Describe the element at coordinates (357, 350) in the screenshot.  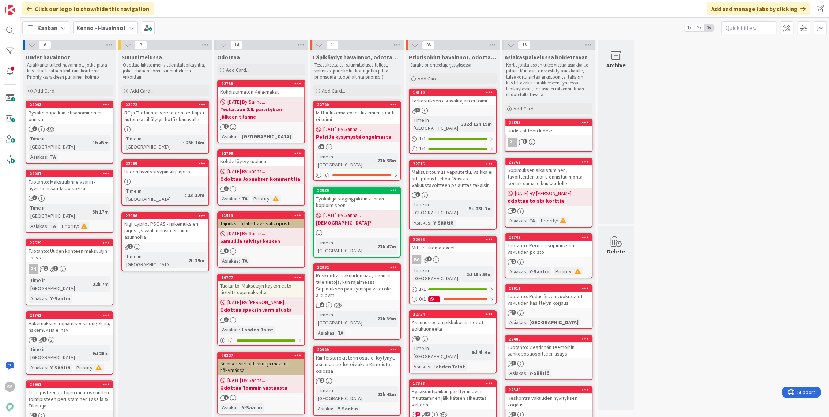
I see `div: 22929` at that location.